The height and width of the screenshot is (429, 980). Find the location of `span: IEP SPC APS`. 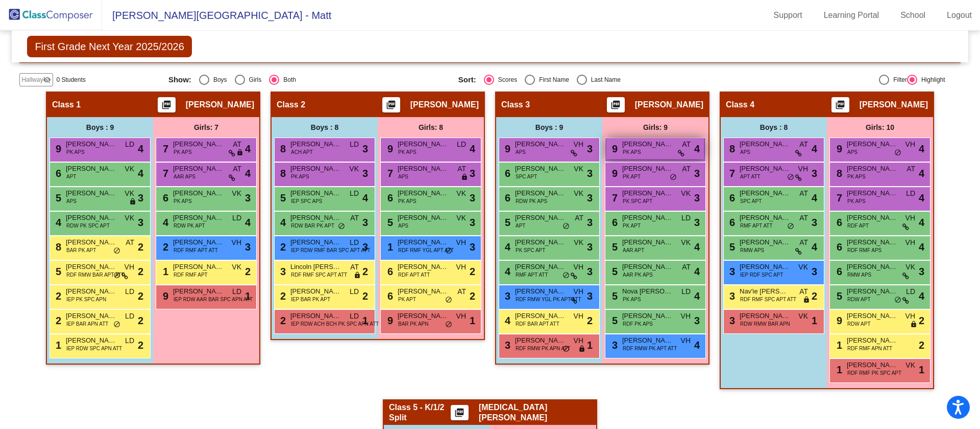

span: IEP SPC APS is located at coordinates (307, 201).